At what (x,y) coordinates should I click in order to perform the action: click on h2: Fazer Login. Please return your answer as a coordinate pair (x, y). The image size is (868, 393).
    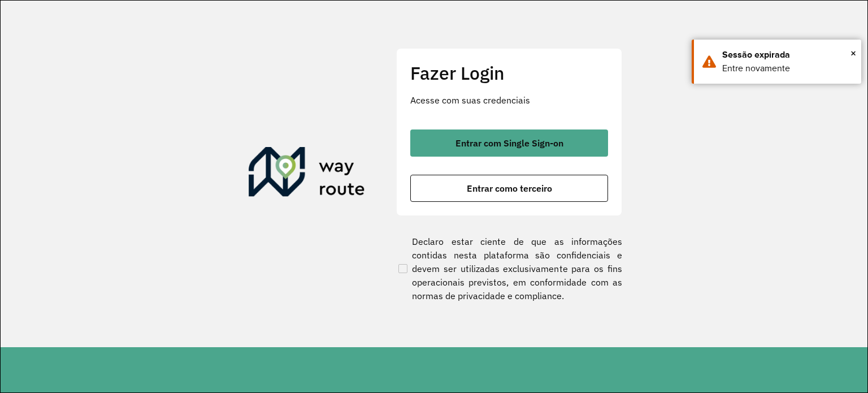
    Looking at the image, I should click on (509, 73).